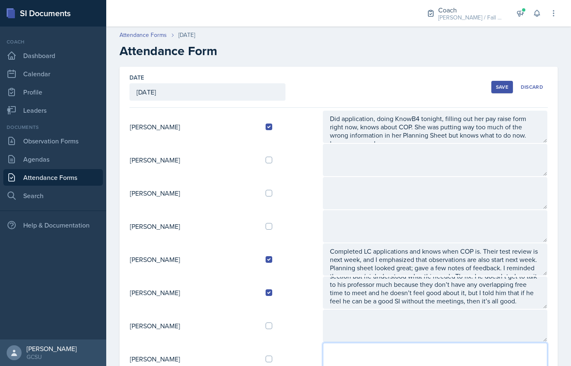  I want to click on a: Dashboard, so click(53, 56).